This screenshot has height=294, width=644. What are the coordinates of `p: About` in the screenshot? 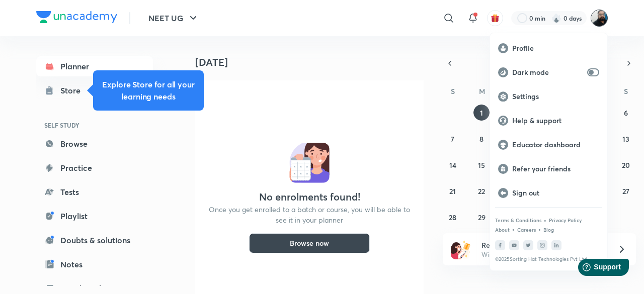 It's located at (502, 230).